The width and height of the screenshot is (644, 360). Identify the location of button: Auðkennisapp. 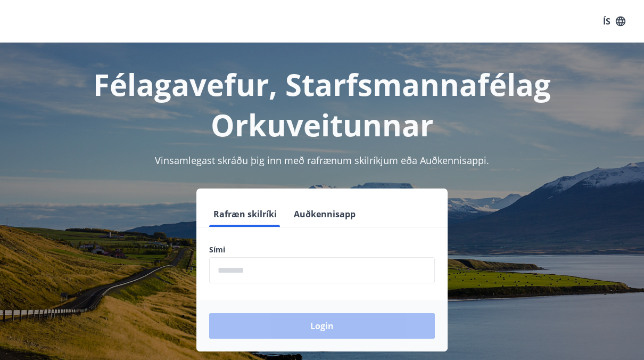
(325, 214).